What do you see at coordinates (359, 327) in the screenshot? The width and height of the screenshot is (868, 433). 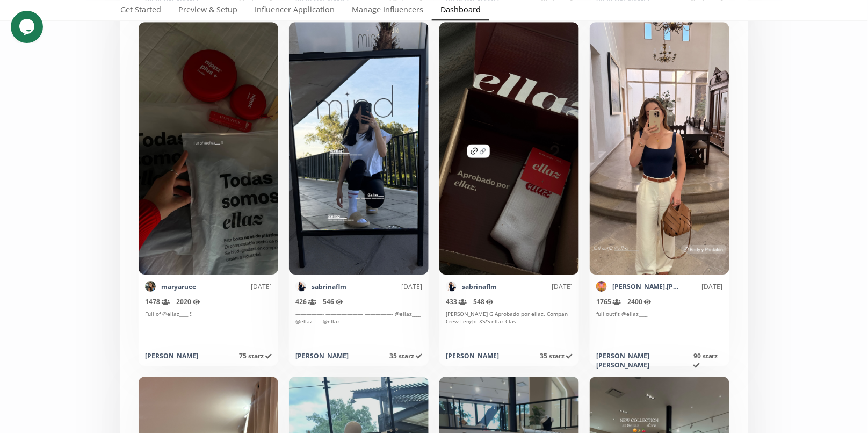 I see `div: —————- ——————— —————- @ellaz____ @ellaz____ @ellaz____` at bounding box center [359, 327].